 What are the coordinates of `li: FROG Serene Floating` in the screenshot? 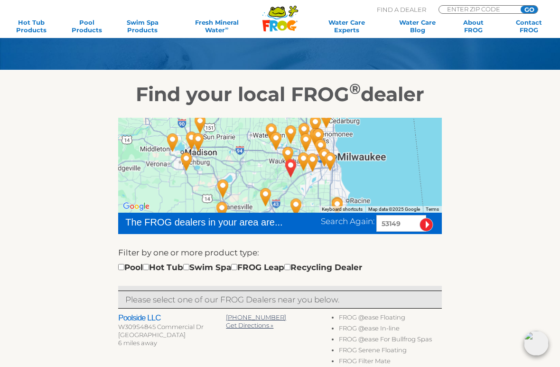 It's located at (390, 351).